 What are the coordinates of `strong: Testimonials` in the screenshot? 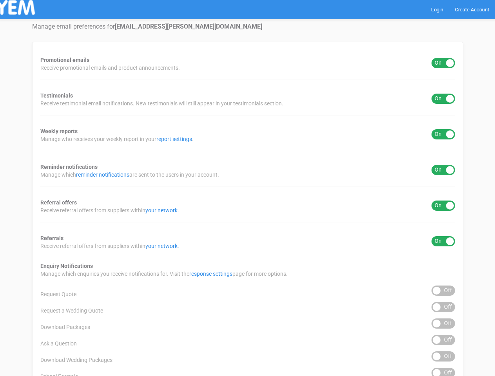 It's located at (56, 96).